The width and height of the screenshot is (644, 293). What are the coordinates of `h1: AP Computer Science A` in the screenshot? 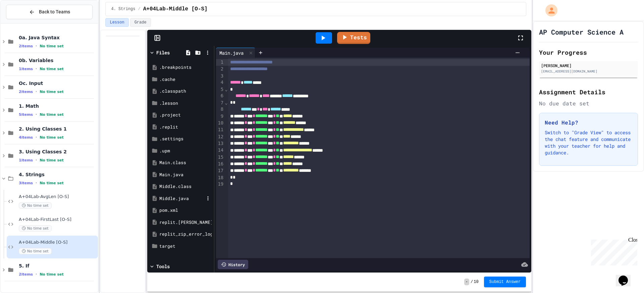 It's located at (582, 32).